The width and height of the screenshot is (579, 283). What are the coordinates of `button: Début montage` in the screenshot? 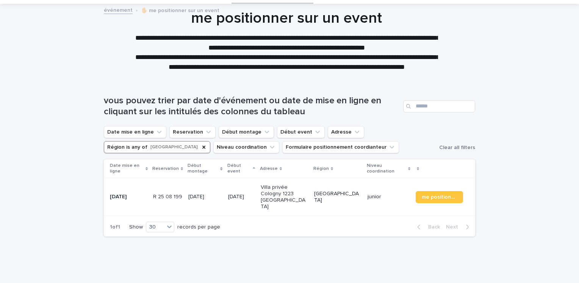 It's located at (246, 132).